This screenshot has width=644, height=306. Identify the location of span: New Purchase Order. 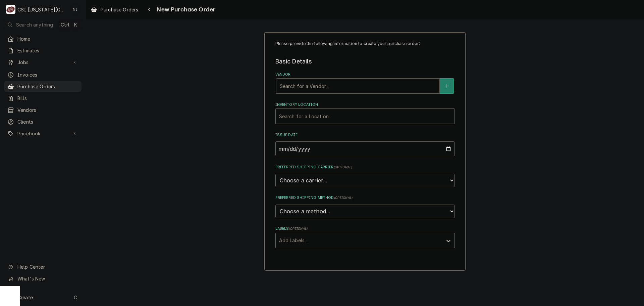
(185, 10).